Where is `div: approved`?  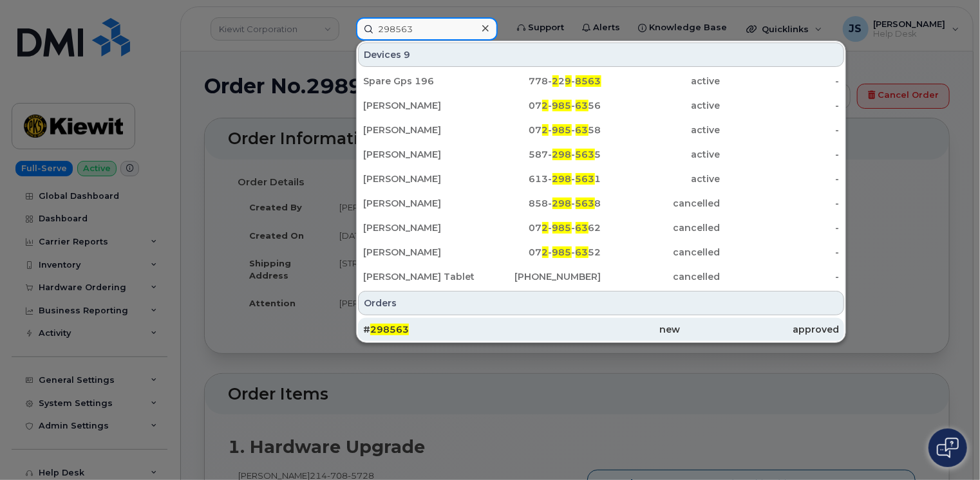
div: approved is located at coordinates (759, 329).